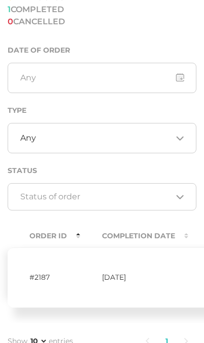  What do you see at coordinates (44, 236) in the screenshot?
I see `th: Order ID : activate to sort column descending` at bounding box center [44, 236].